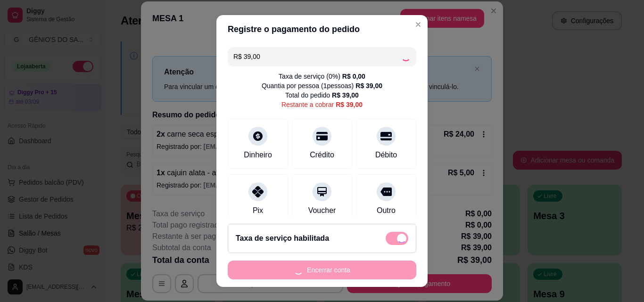 The width and height of the screenshot is (644, 302). I want to click on button: Close, so click(418, 25).